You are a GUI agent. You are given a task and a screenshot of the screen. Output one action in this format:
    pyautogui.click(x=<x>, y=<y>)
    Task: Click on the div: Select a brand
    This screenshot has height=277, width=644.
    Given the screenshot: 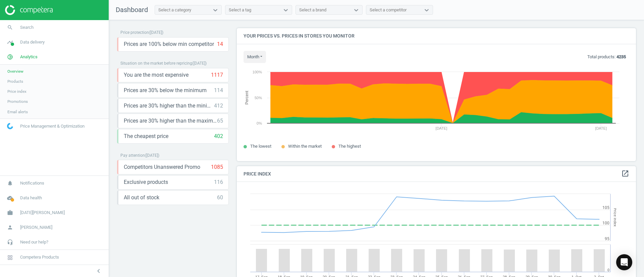 What is the action you would take?
    pyautogui.click(x=312, y=10)
    